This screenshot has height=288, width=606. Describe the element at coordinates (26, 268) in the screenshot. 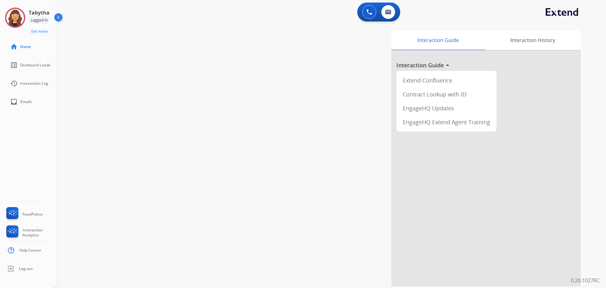

I see `span: Log out` at that location.